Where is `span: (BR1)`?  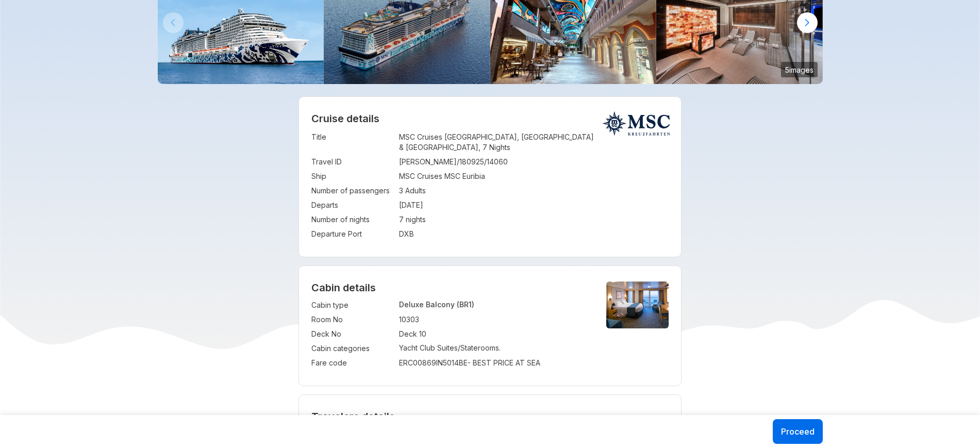
span: (BR1) is located at coordinates (465, 304).